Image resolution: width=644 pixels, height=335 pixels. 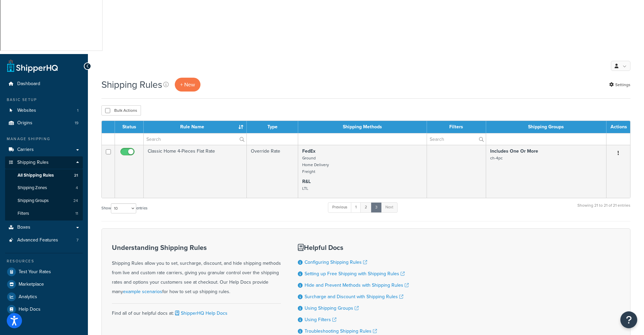 I want to click on td: Classic Home 4-Pieces Flat Rate, so click(x=195, y=171).